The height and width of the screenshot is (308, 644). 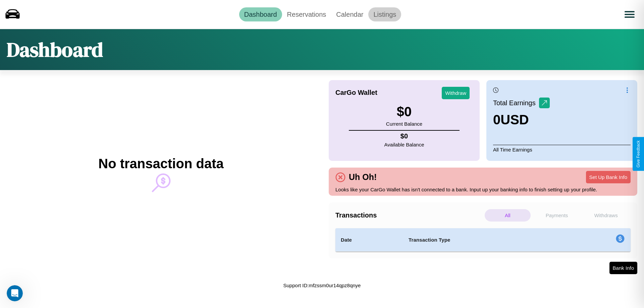 I want to click on p: All Time Earnings, so click(x=562, y=149).